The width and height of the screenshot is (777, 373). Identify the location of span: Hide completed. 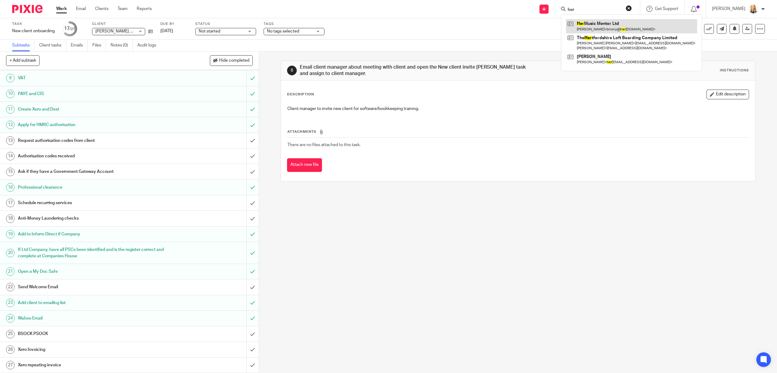
(234, 61).